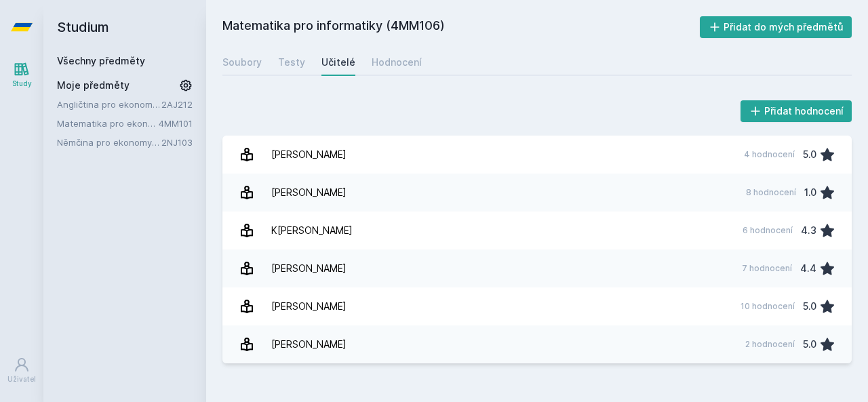 The height and width of the screenshot is (402, 868). Describe the element at coordinates (338, 63) in the screenshot. I see `div: Učitelé` at that location.